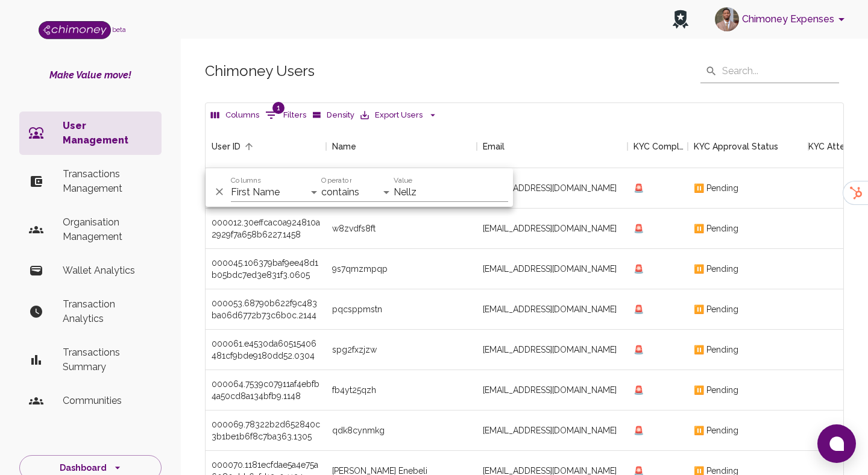 This screenshot has width=868, height=475. Describe the element at coordinates (279, 108) in the screenshot. I see `span: 1` at that location.